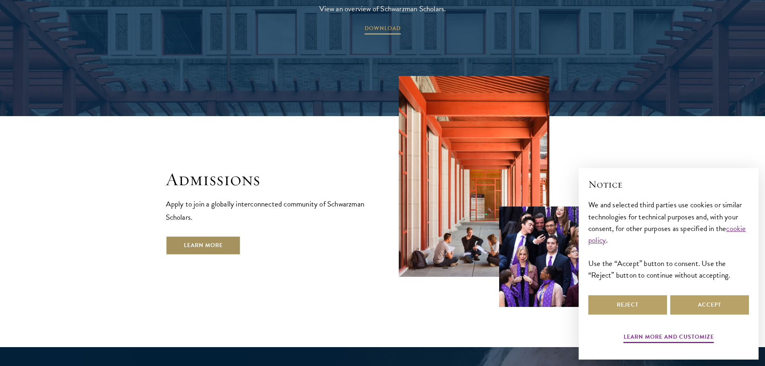 The width and height of the screenshot is (765, 366). Describe the element at coordinates (383, 29) in the screenshot. I see `span: DOWNLOAD` at that location.